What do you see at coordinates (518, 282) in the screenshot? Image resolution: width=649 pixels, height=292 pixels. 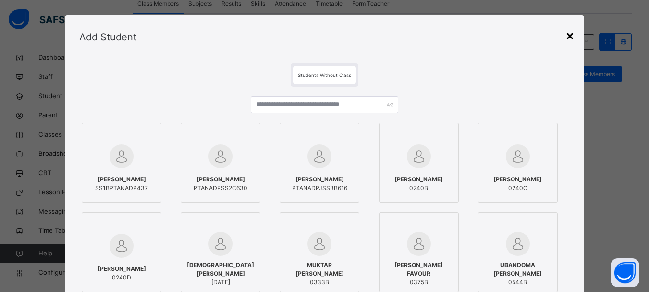 I see `span: 0544B` at bounding box center [518, 282].